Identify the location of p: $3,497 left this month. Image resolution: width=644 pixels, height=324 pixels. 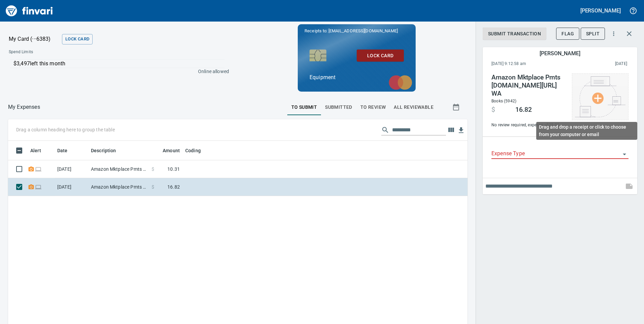
(119, 64).